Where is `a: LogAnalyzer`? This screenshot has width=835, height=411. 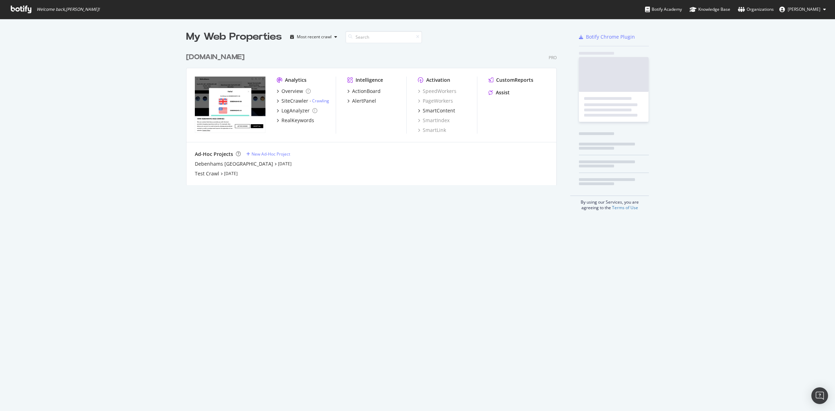
a: LogAnalyzer is located at coordinates (297, 111).